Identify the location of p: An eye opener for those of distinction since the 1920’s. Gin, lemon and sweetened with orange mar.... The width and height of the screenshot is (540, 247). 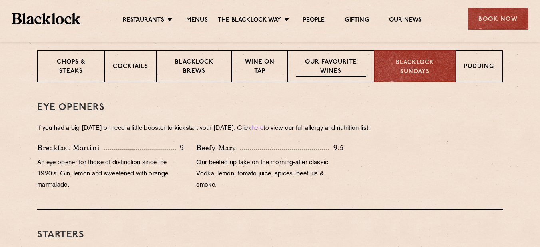
(111, 174).